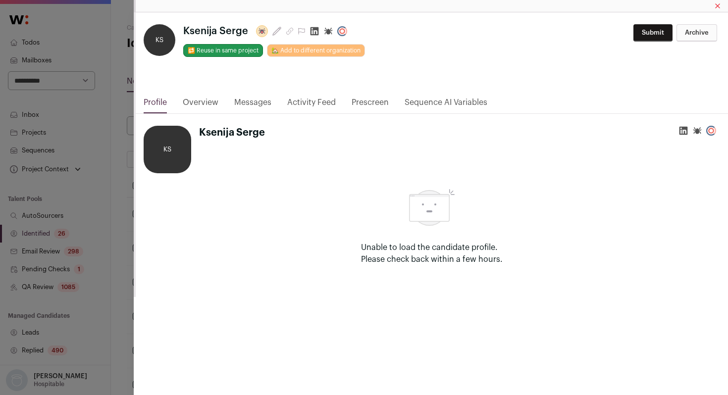 Image resolution: width=728 pixels, height=395 pixels. Describe the element at coordinates (201, 105) in the screenshot. I see `a: Overview` at that location.